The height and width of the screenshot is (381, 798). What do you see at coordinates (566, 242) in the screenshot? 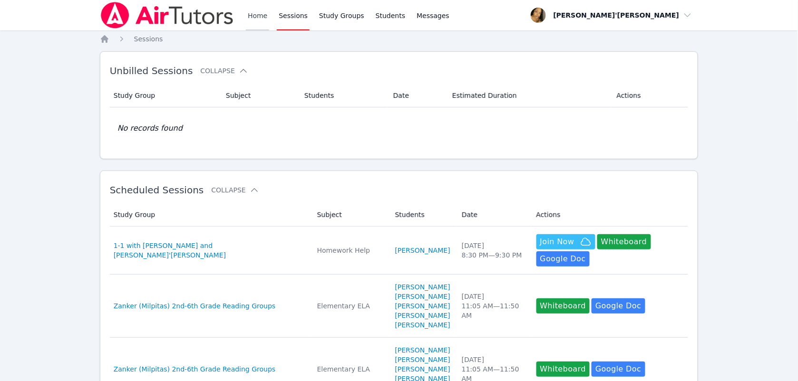
I see `button: Join Now` at bounding box center [566, 242].